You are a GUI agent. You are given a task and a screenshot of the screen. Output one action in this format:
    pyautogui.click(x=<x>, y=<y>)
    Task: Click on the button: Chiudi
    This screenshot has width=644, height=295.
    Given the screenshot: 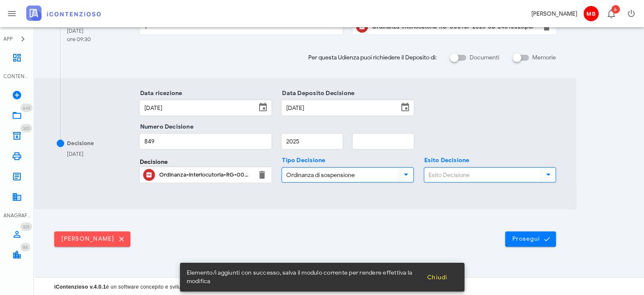 What is the action you would take?
    pyautogui.click(x=437, y=277)
    